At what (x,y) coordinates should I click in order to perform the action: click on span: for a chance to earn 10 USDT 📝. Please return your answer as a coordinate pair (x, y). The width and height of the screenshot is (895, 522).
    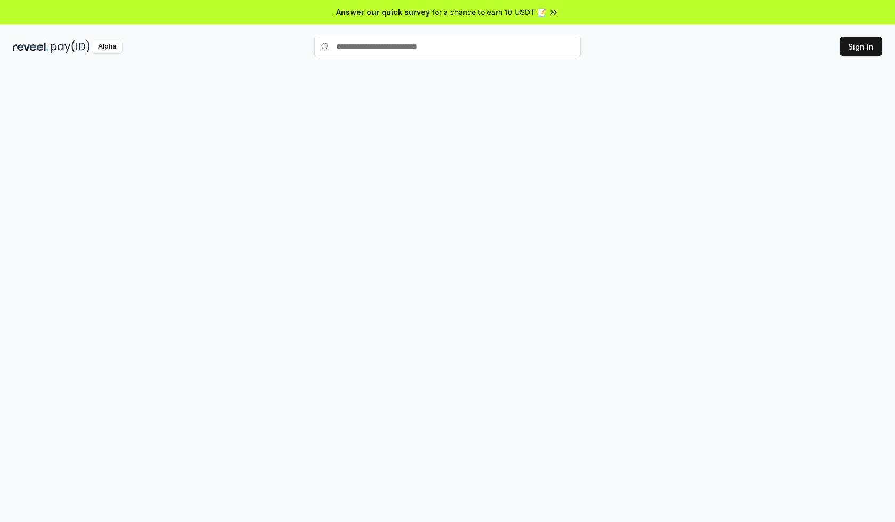
    Looking at the image, I should click on (489, 12).